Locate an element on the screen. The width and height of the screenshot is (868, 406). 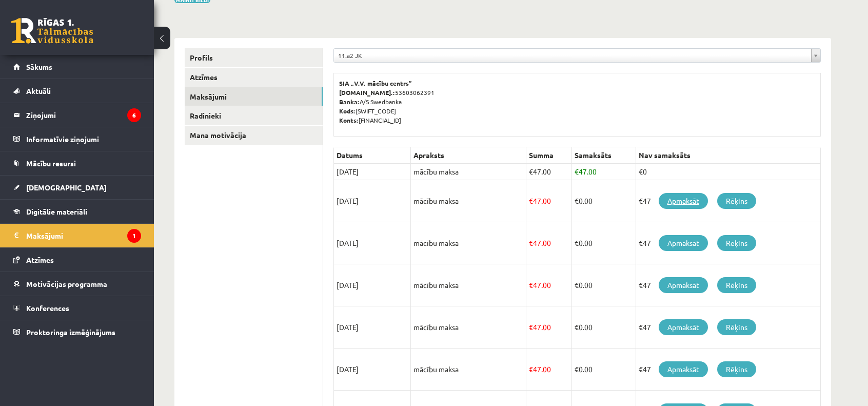
a: Sākums is located at coordinates (77, 67).